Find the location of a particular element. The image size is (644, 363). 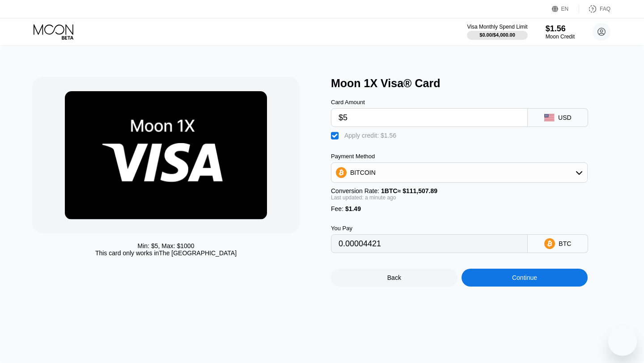

div: USD is located at coordinates (565, 117).